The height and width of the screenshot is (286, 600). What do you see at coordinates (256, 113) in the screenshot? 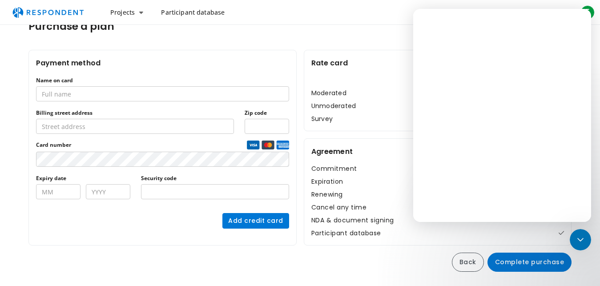
I see `label: Zip code` at bounding box center [256, 113].